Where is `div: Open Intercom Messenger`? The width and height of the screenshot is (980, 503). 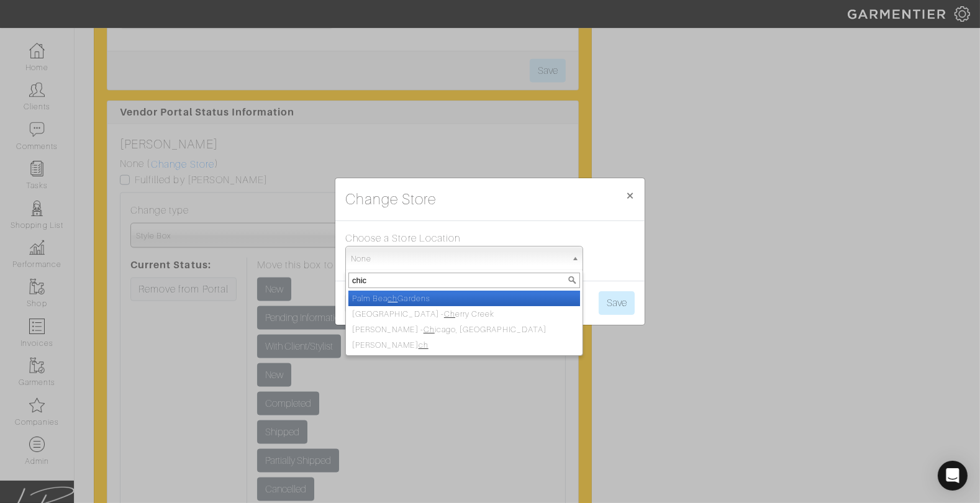 div: Open Intercom Messenger is located at coordinates (952, 475).